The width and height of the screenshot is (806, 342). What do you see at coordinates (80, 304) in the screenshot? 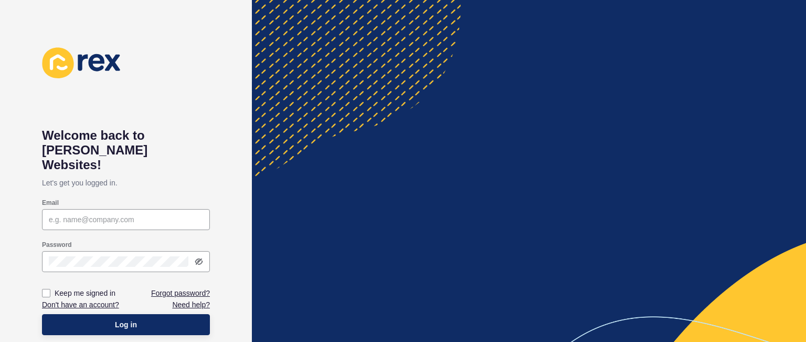
I see `a: Don't have an account?` at bounding box center [80, 304].